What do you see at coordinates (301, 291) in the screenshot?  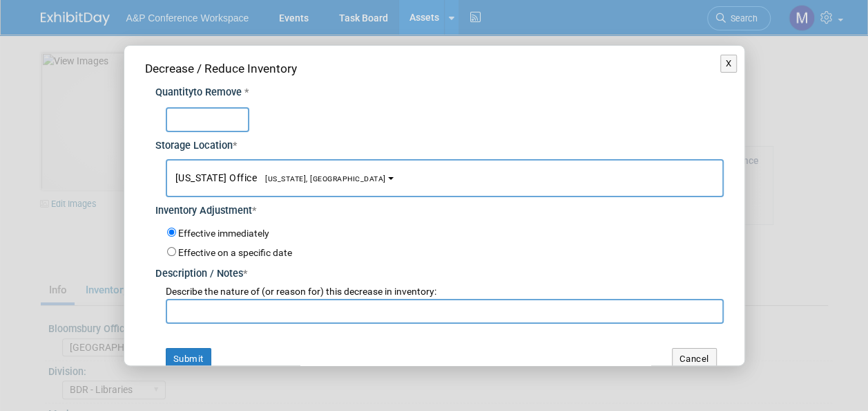 I see `span: Describe the nature of (or reason for) this decrease in inventory:` at bounding box center [301, 291].